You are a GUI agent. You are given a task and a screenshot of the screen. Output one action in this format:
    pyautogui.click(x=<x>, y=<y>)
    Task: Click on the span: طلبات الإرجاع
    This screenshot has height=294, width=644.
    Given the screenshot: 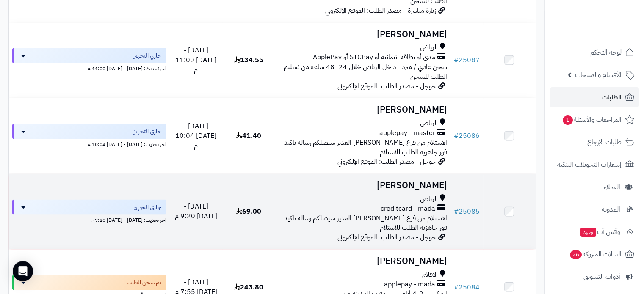 What is the action you would take?
    pyautogui.click(x=604, y=142)
    